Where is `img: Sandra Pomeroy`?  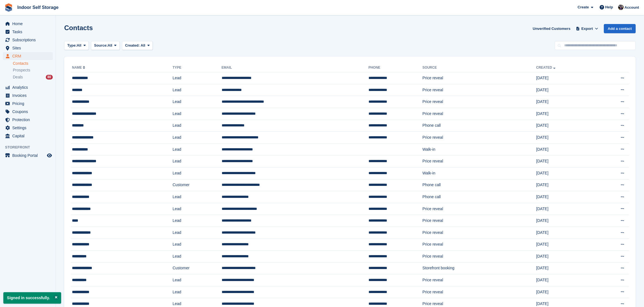
img: Sandra Pomeroy is located at coordinates (621, 7).